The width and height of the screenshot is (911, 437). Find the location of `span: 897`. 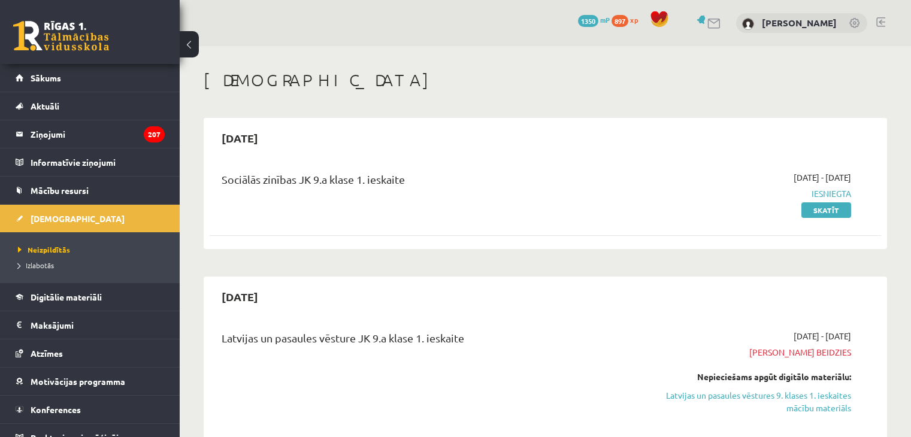

span: 897 is located at coordinates (620, 21).